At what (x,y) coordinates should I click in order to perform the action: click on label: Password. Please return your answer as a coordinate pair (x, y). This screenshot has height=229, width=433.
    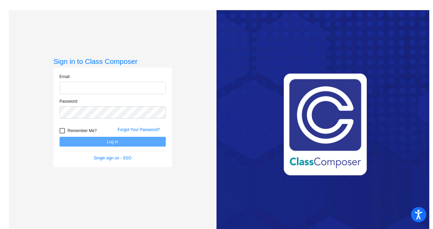
    Looking at the image, I should click on (68, 101).